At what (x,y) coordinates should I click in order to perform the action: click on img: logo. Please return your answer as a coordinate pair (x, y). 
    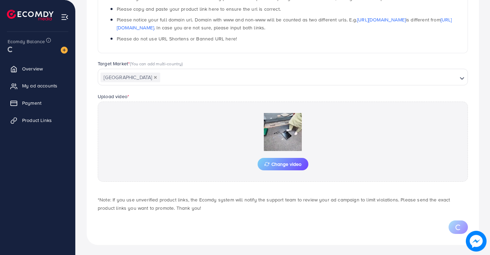
    Looking at the image, I should click on (30, 15).